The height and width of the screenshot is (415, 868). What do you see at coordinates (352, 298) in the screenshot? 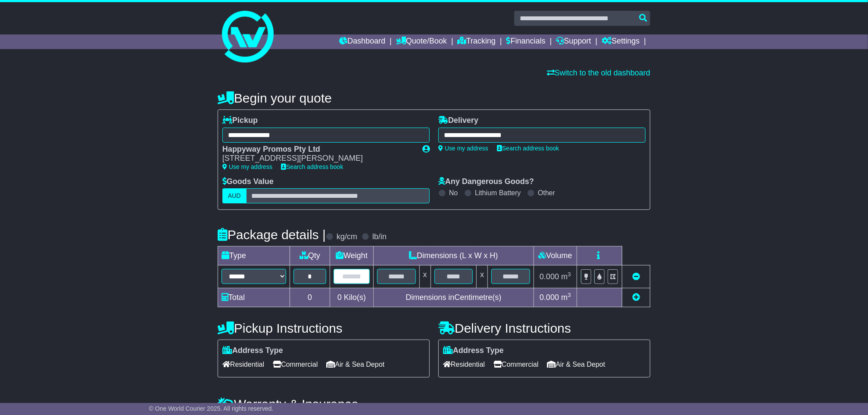
I see `td: Kilo(s)` at bounding box center [352, 298].